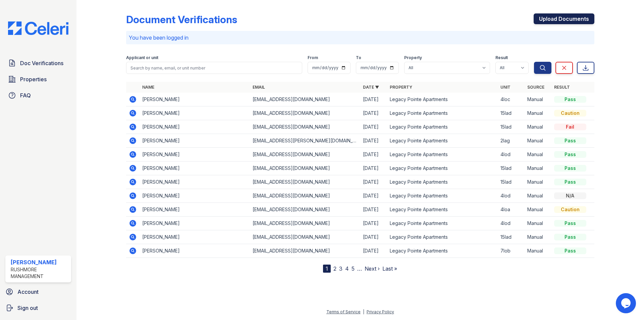 This screenshot has height=320, width=644. What do you see at coordinates (148, 87) in the screenshot?
I see `a: Name` at bounding box center [148, 87].